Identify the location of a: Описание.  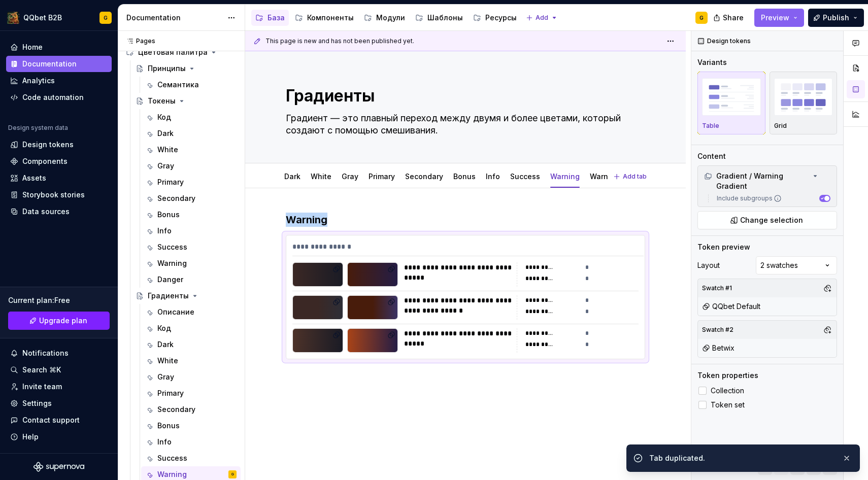
(191, 312).